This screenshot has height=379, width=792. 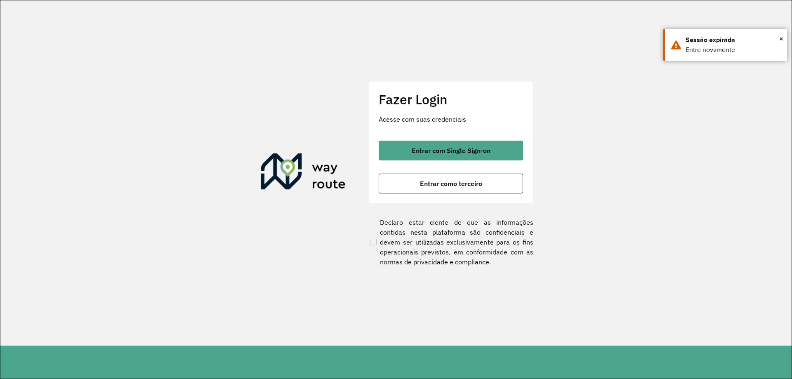 I want to click on div: Sessão expirada, so click(x=733, y=40).